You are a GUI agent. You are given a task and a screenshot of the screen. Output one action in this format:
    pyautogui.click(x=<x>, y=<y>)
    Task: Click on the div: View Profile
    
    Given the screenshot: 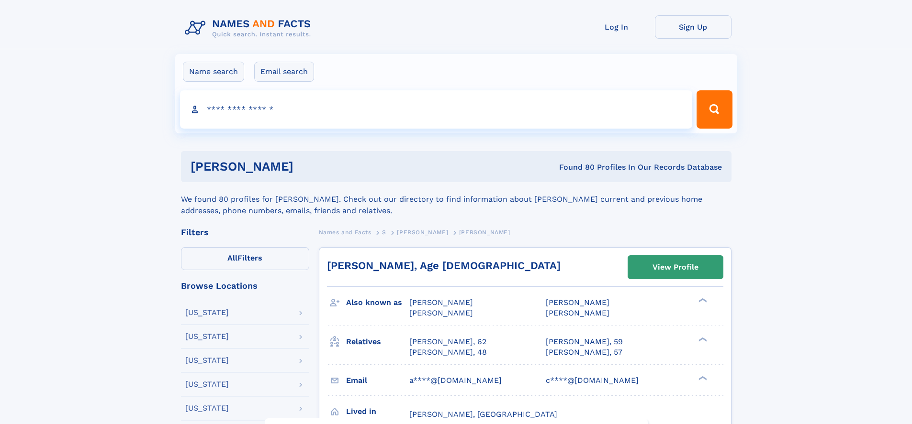 What is the action you would take?
    pyautogui.click(x=675, y=268)
    